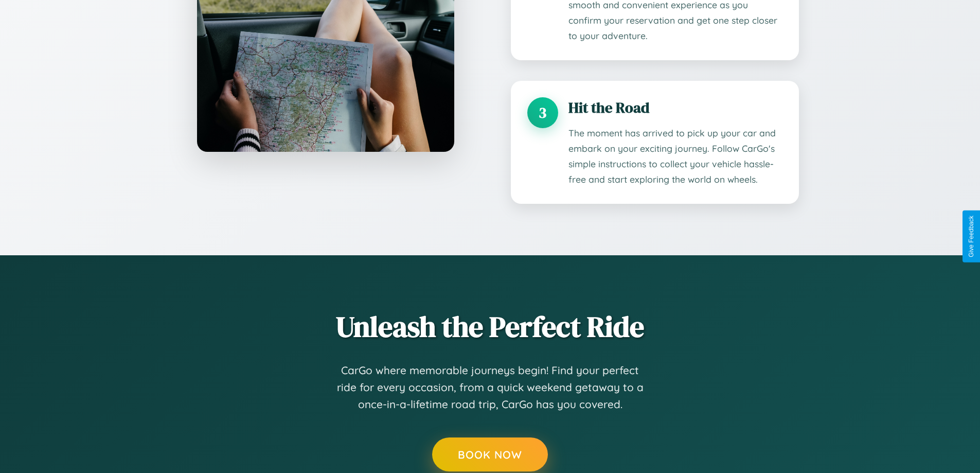 The height and width of the screenshot is (473, 980). What do you see at coordinates (971, 236) in the screenshot?
I see `div: Give Feedback` at bounding box center [971, 236].